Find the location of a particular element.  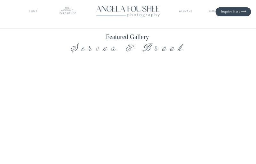

a: BLOG is located at coordinates (213, 11).